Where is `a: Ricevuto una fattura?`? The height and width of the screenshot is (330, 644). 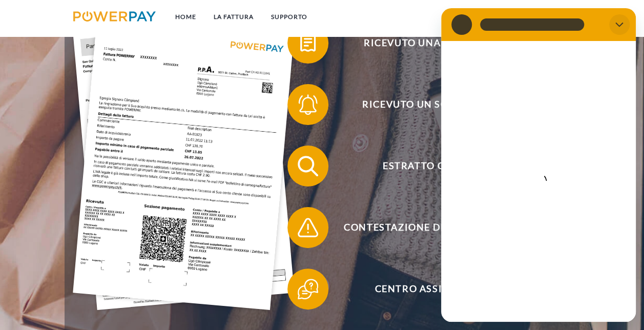 a: Ricevuto una fattura? is located at coordinates (421, 43).